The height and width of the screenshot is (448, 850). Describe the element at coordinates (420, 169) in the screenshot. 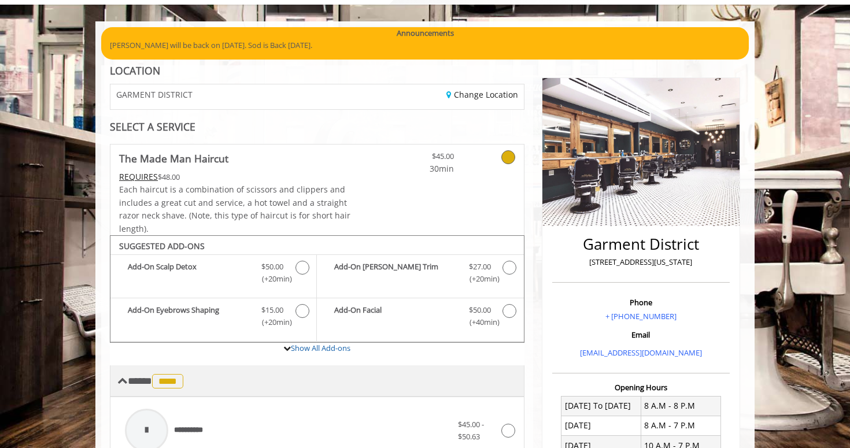

I see `span: 30min` at that location.